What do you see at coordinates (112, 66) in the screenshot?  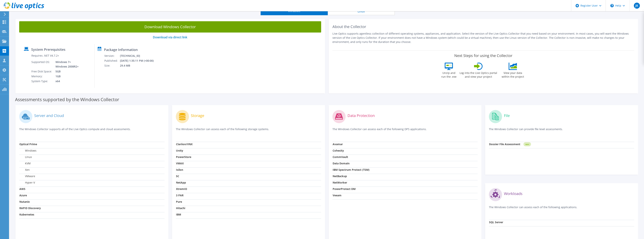 I see `td: Size:` at bounding box center [112, 66].